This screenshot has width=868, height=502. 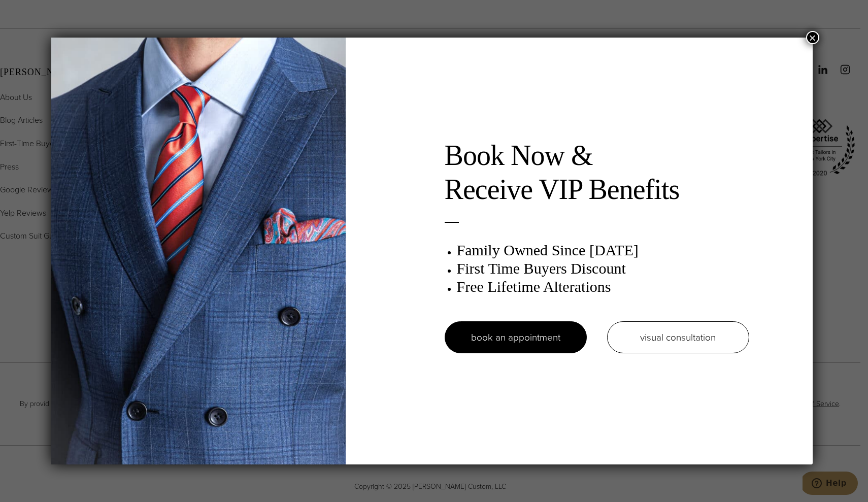 I want to click on span: Help, so click(x=34, y=12).